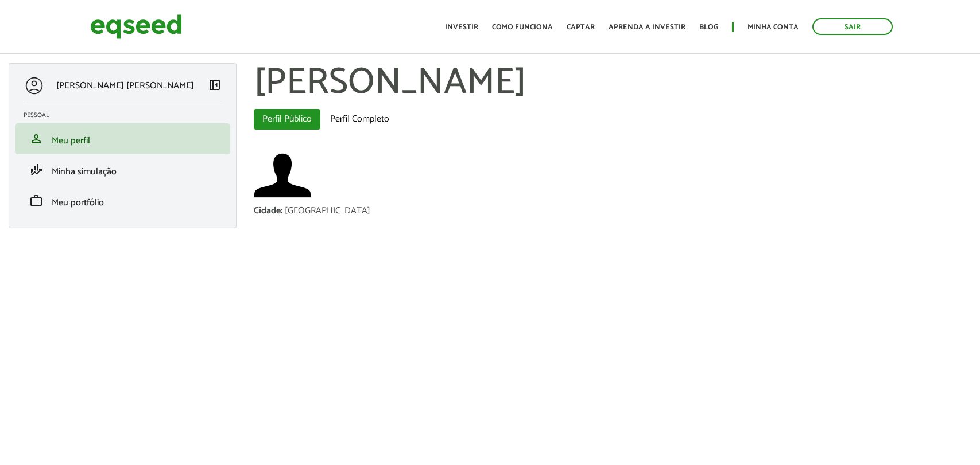 This screenshot has width=980, height=465. I want to click on a: Colapsar menu, so click(215, 86).